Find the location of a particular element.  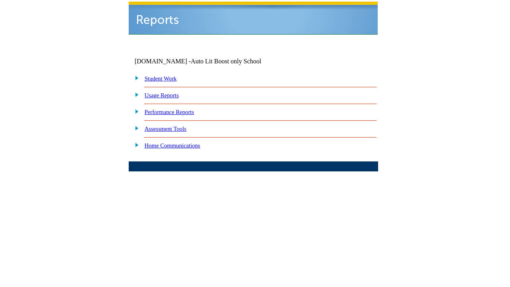

a: Student Work is located at coordinates (161, 79).